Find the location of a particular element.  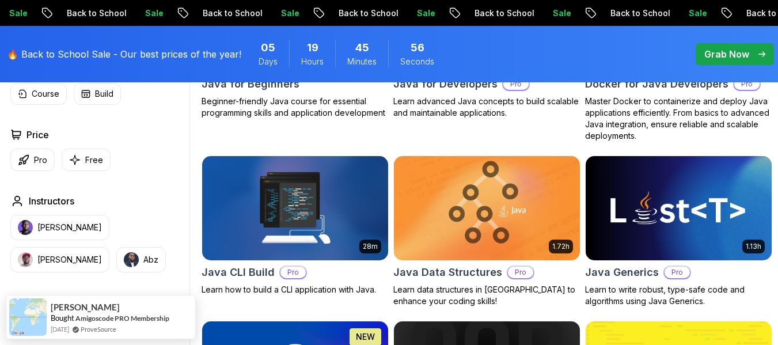

img: Java CLI Build card is located at coordinates (295, 208).